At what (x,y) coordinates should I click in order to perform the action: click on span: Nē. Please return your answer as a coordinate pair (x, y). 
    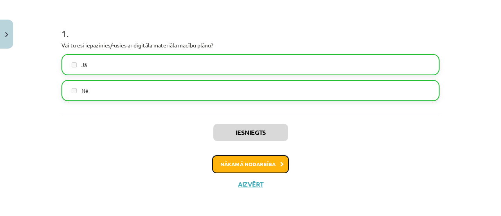
    Looking at the image, I should click on (85, 90).